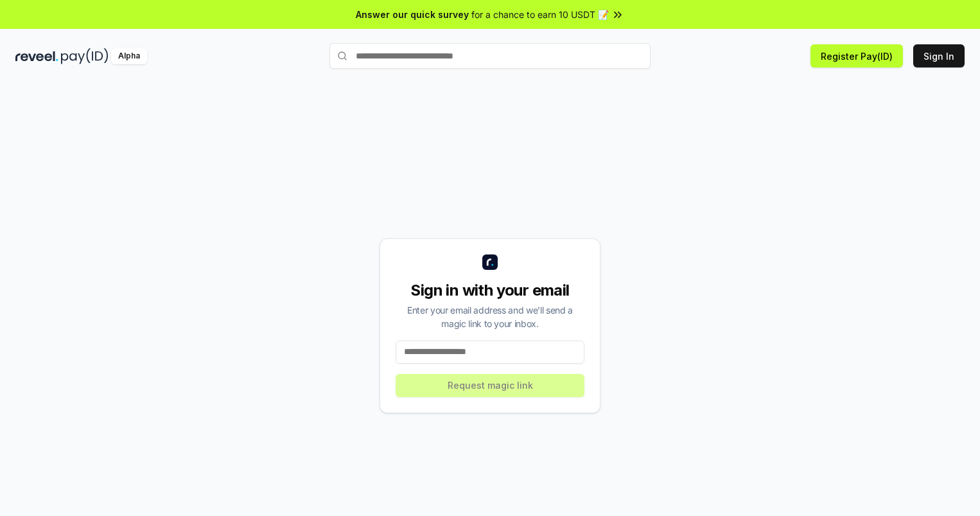 Image resolution: width=980 pixels, height=516 pixels. I want to click on button: Sign In, so click(939, 56).